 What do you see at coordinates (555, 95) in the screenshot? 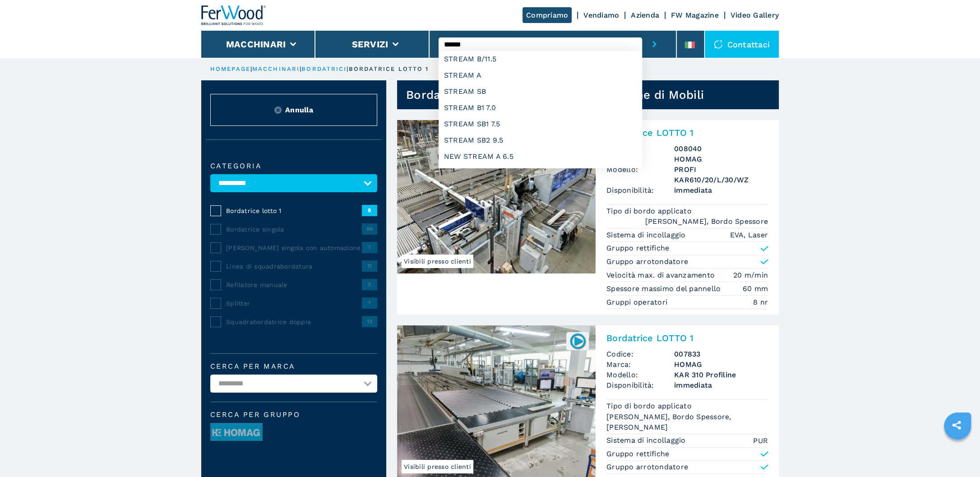
I see `h1: Bordatrici Lotto 1 Usate per la Produzione di Mobili` at bounding box center [555, 95].